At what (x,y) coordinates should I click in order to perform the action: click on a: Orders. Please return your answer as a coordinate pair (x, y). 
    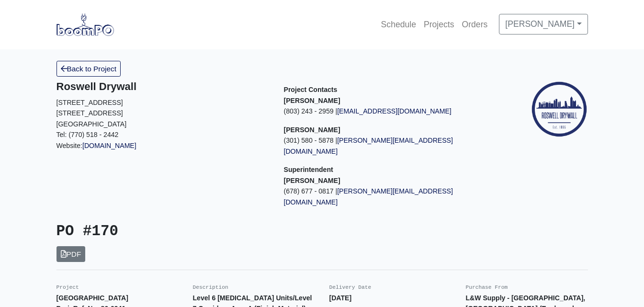
    Looking at the image, I should click on (475, 25).